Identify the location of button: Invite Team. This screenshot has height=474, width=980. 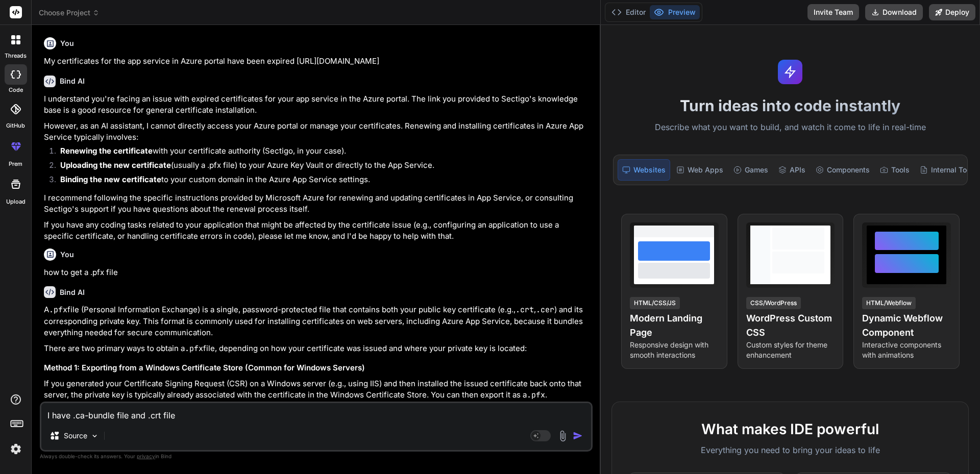
(833, 12).